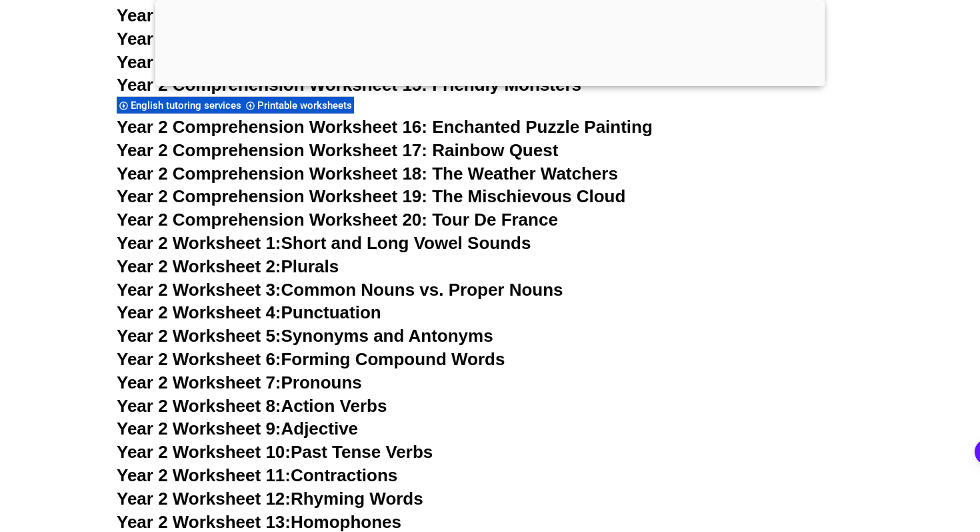 This screenshot has height=532, width=980. I want to click on a: Year 2 Comprehension Worksheet 19: The Mischievous Cloud, so click(371, 196).